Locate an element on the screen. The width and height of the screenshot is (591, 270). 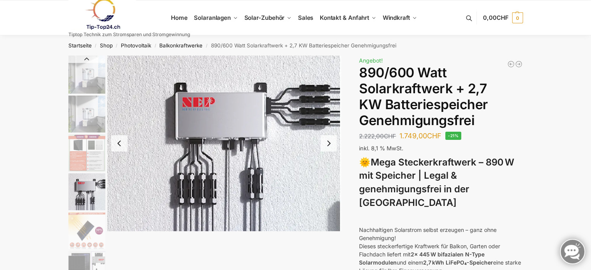
a: Solar-Zubehör is located at coordinates (268, 18).